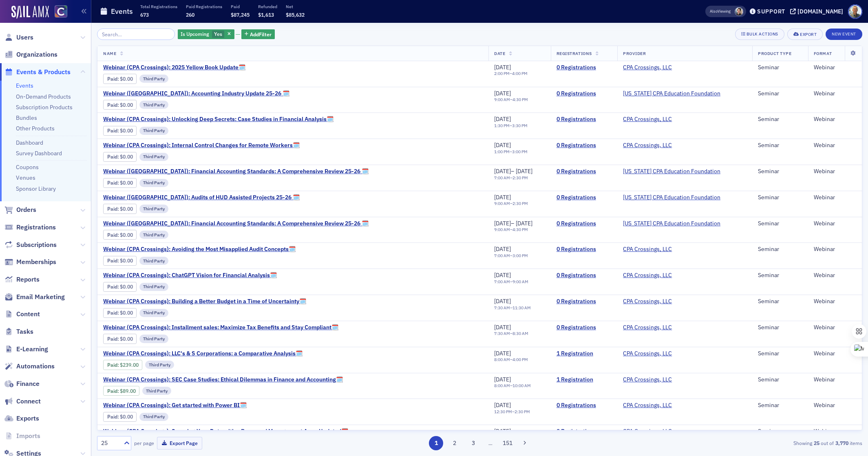  Describe the element at coordinates (32, 349) in the screenshot. I see `span: E-Learning` at that location.